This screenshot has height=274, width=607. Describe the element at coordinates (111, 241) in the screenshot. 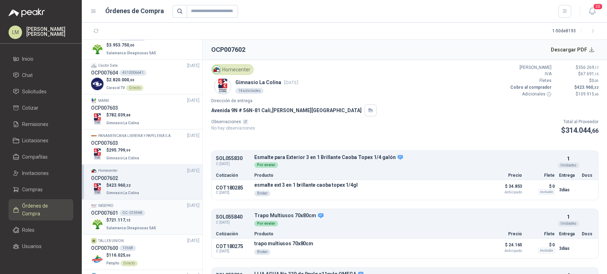

I see `p: TALLER UNION` at that location.